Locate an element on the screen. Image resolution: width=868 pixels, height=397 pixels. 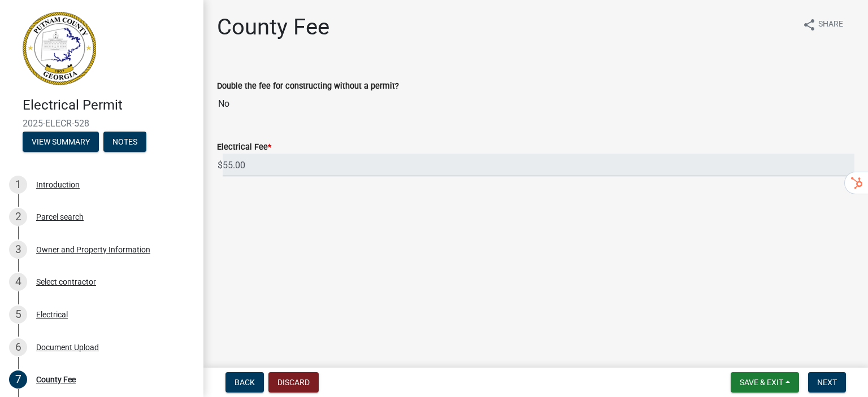
div: 2 is located at coordinates (18, 217).